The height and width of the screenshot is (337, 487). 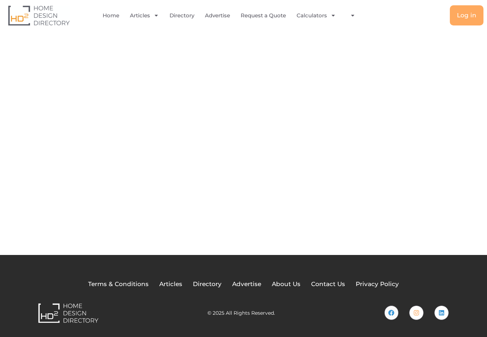 I want to click on a: Calculators, so click(x=316, y=16).